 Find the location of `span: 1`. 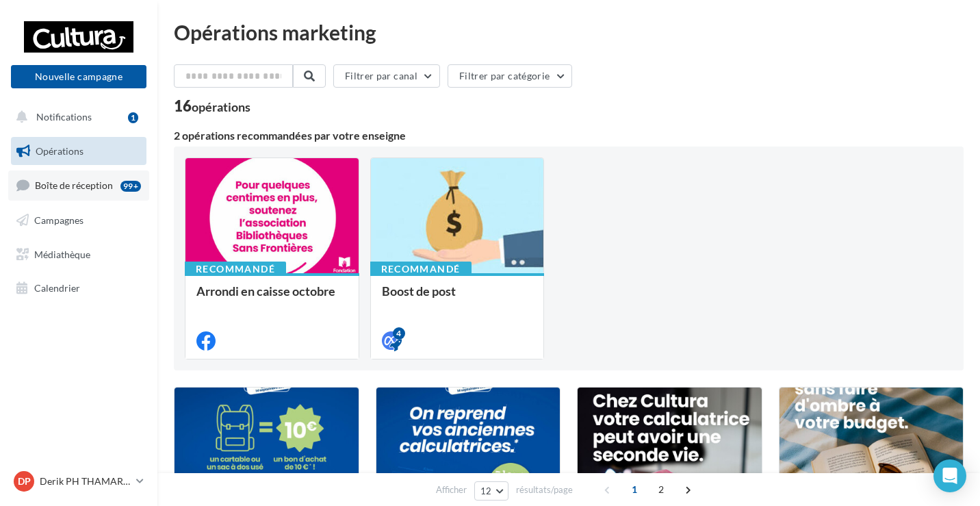

span: 1 is located at coordinates (635, 489).